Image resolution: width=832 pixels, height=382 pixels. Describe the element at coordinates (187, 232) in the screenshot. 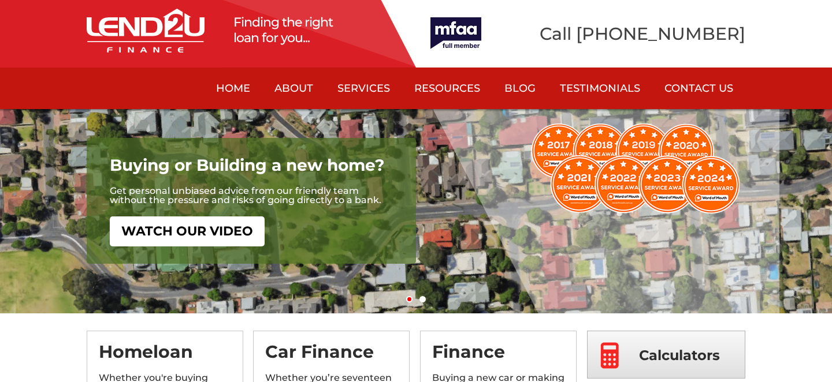

I see `a: WATCH OUR VIDEO` at that location.